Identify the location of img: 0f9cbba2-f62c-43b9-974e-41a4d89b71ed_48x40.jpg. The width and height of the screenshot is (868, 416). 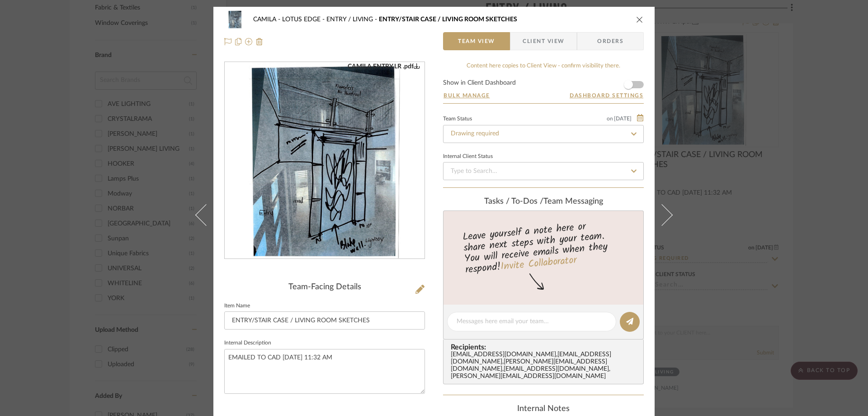
(235, 19).